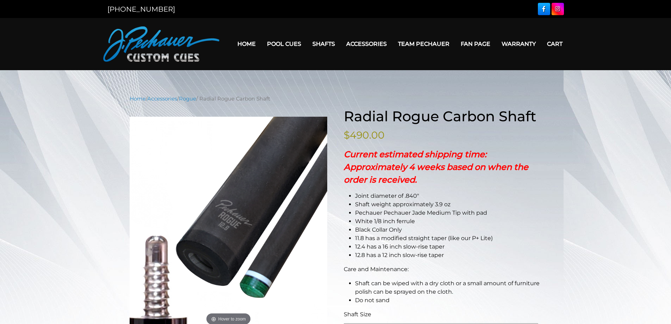 Image resolution: width=671 pixels, height=324 pixels. I want to click on span: Shaft Size, so click(358, 314).